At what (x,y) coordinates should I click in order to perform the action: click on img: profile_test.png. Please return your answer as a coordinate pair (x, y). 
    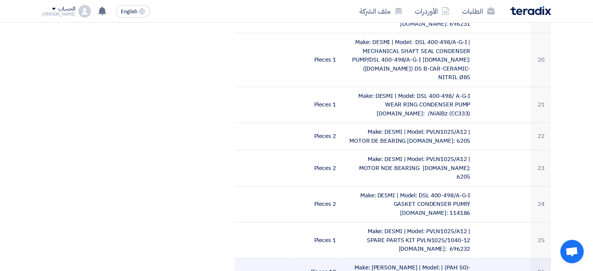
    Looking at the image, I should click on (85, 11).